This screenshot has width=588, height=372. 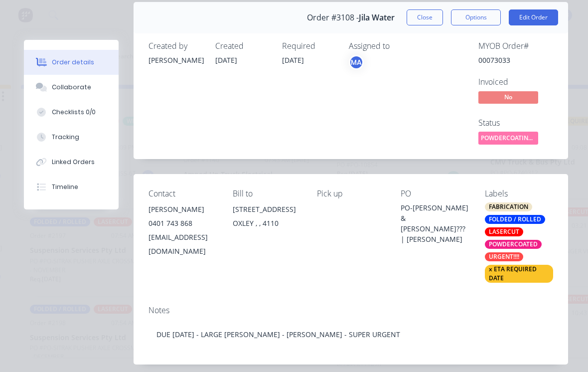 What do you see at coordinates (504, 232) in the screenshot?
I see `div: LASERCUT` at bounding box center [504, 232].